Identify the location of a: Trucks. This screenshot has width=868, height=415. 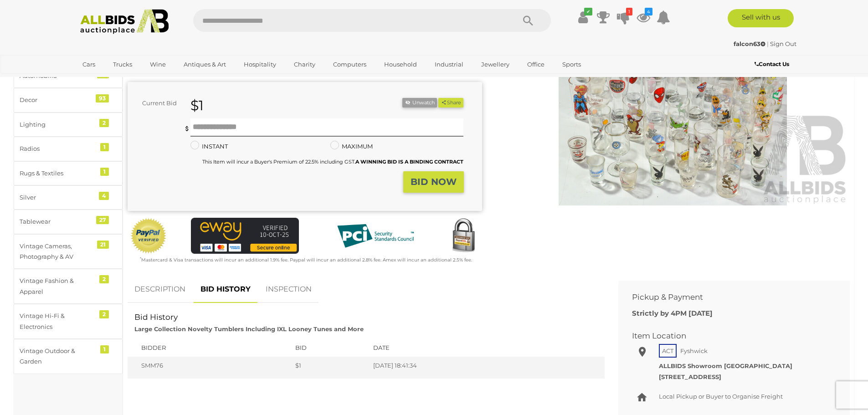
(122, 64).